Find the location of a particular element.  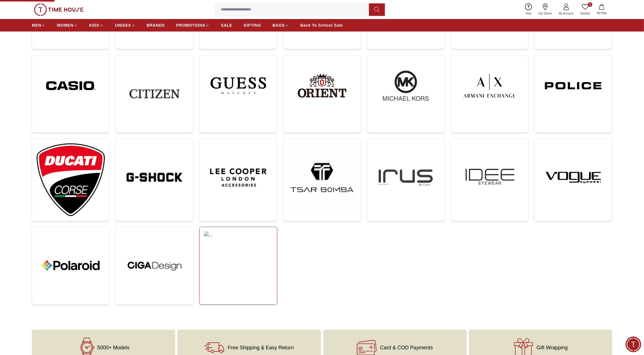

textarea: We are here to help you is located at coordinates (57, 206).